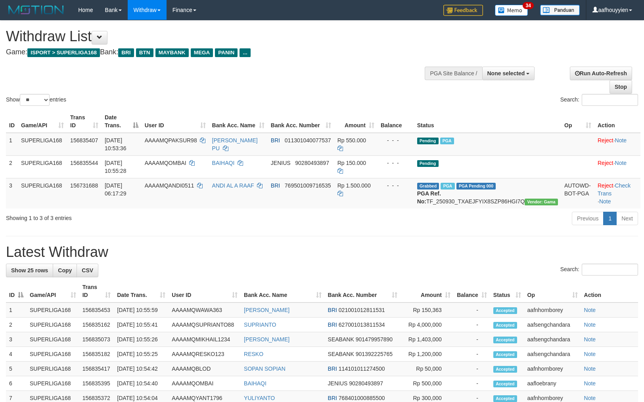 Image resolution: width=644 pixels, height=402 pixels. I want to click on td: TF_250930_TXAEJFYIX8SZP86HGI7Q, so click(487, 193).